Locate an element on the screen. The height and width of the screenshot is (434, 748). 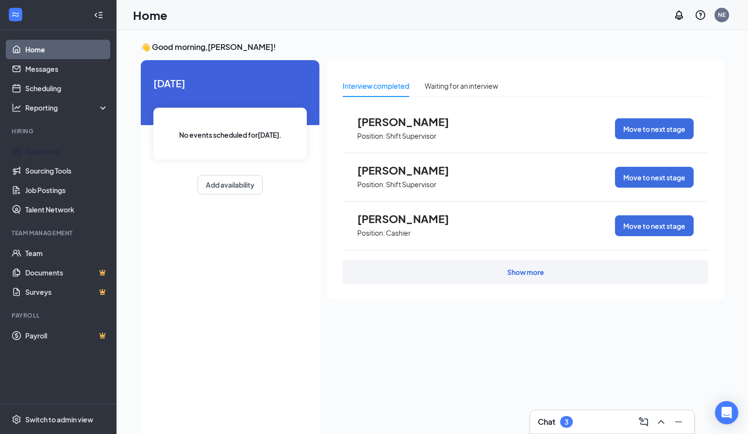
a: Talent Network is located at coordinates (66, 210).